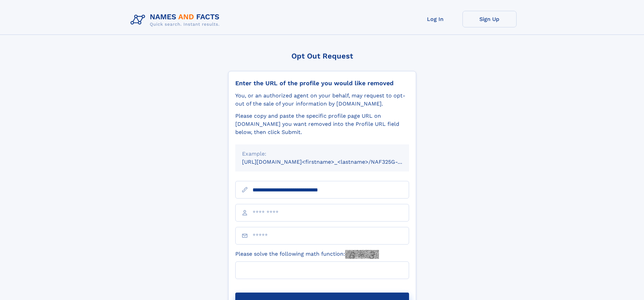  What do you see at coordinates (322, 100) in the screenshot?
I see `div: You, or an authorized agent on your behalf, may request to opt-out of the sale of your informatio...` at bounding box center [322, 100].